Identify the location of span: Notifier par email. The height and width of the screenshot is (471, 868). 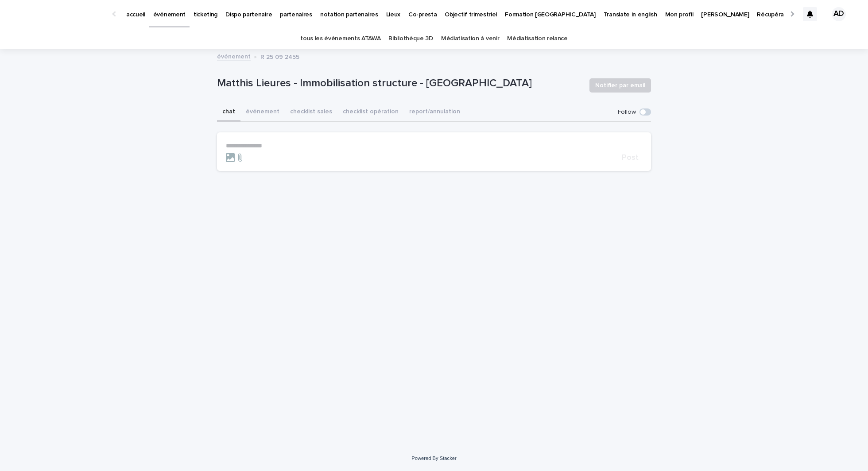
(620, 86).